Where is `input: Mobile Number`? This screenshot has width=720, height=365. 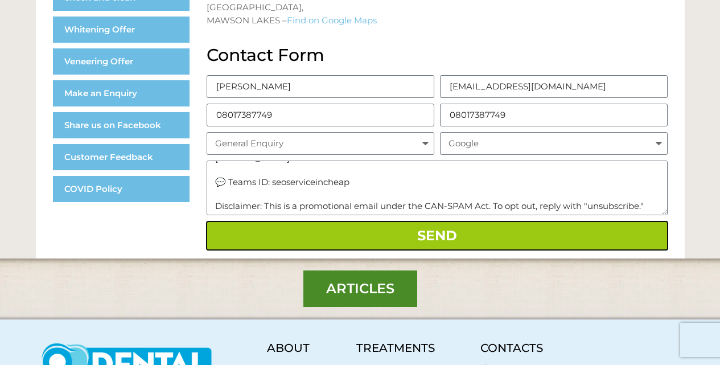
input: Mobile Number is located at coordinates (554, 115).